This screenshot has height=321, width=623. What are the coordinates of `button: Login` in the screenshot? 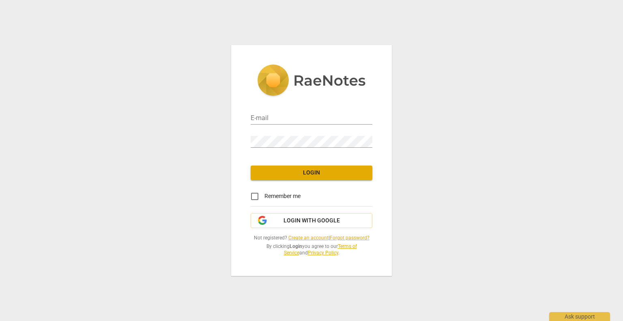 It's located at (311, 173).